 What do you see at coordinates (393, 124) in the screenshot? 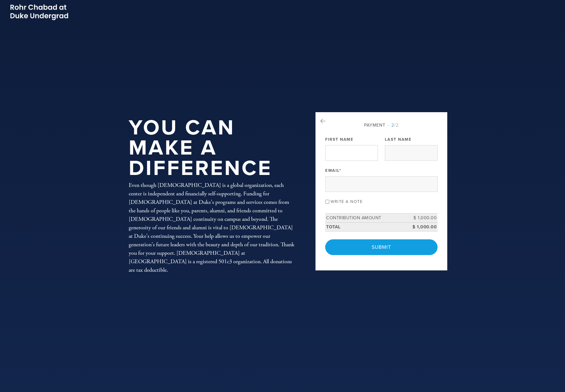
I see `span: 2` at bounding box center [393, 124].